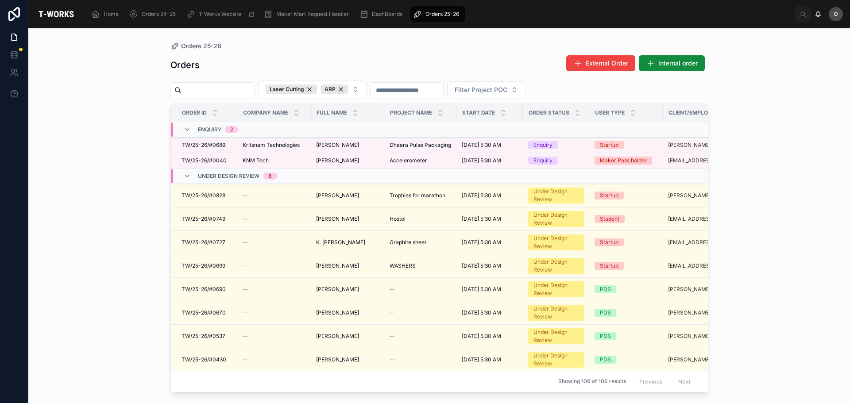 The width and height of the screenshot is (850, 403). Describe the element at coordinates (207, 313) in the screenshot. I see `a: TW/25-26/#0670` at that location.